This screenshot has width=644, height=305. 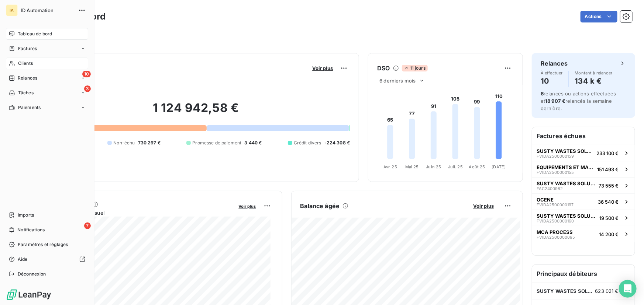 I want to click on button: OCENEFVIDA250000019736 540 €, so click(x=584, y=202).